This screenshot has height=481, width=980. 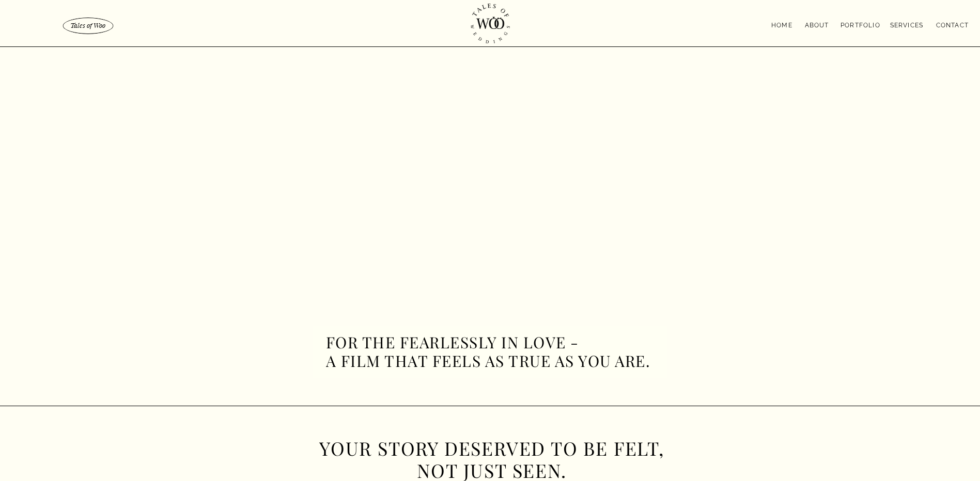 What do you see at coordinates (816, 24) in the screenshot?
I see `a: About` at bounding box center [816, 24].